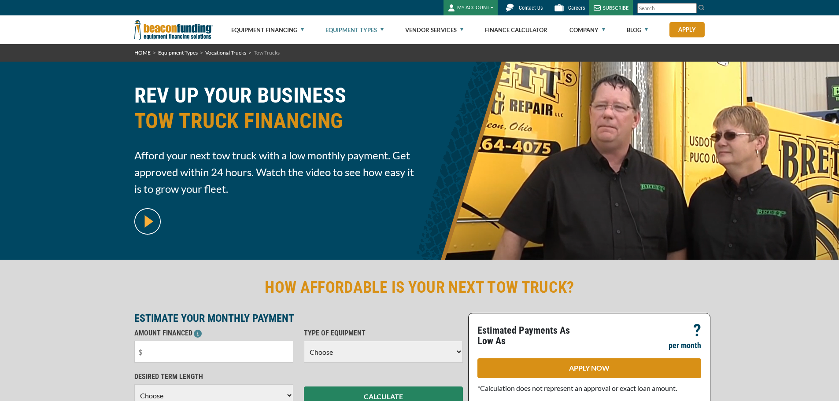 Image resolution: width=839 pixels, height=401 pixels. I want to click on p: per month, so click(685, 346).